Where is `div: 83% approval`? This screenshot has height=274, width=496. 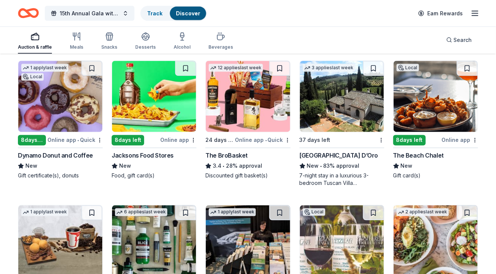 div: 83% approval is located at coordinates (342, 166).